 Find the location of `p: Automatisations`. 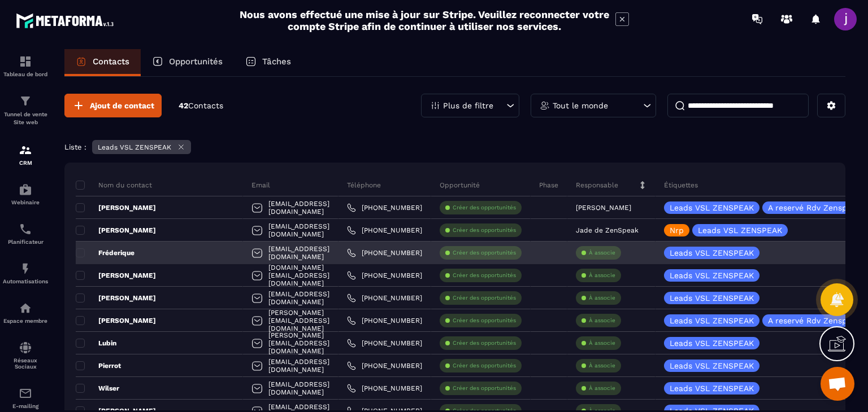

p: Automatisations is located at coordinates (25, 281).